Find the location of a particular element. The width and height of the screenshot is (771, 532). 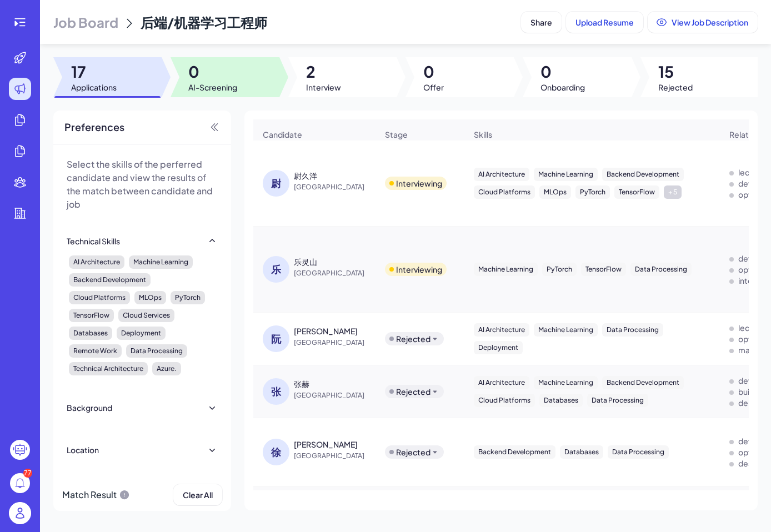

div: Location is located at coordinates (82, 450).